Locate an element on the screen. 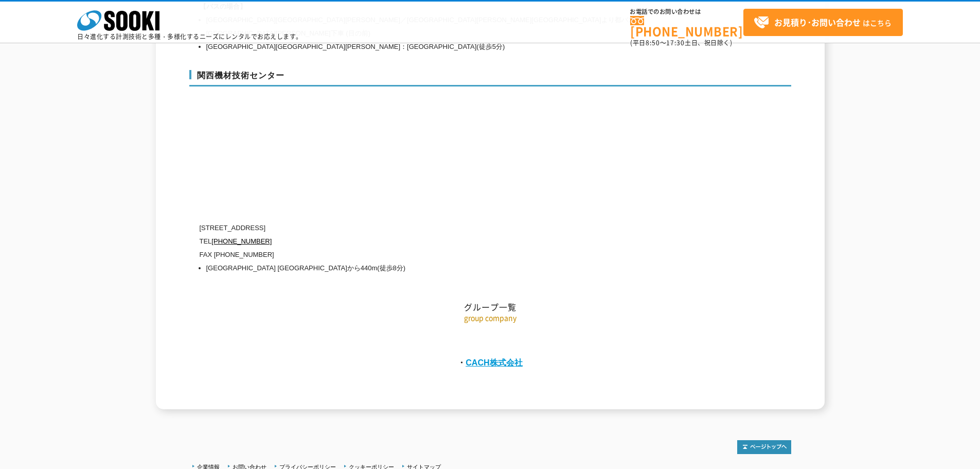  a: CACH株式会社 is located at coordinates (494, 362).